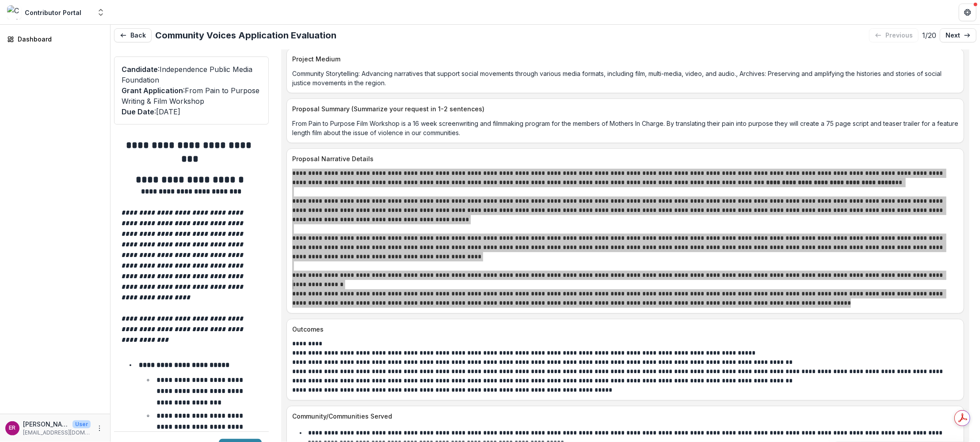 Image resolution: width=980 pixels, height=442 pixels. I want to click on p: Project Medium, so click(623, 59).